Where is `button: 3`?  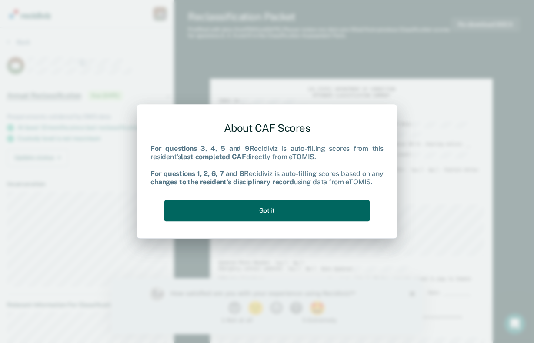
button: 3 is located at coordinates (166, 30).